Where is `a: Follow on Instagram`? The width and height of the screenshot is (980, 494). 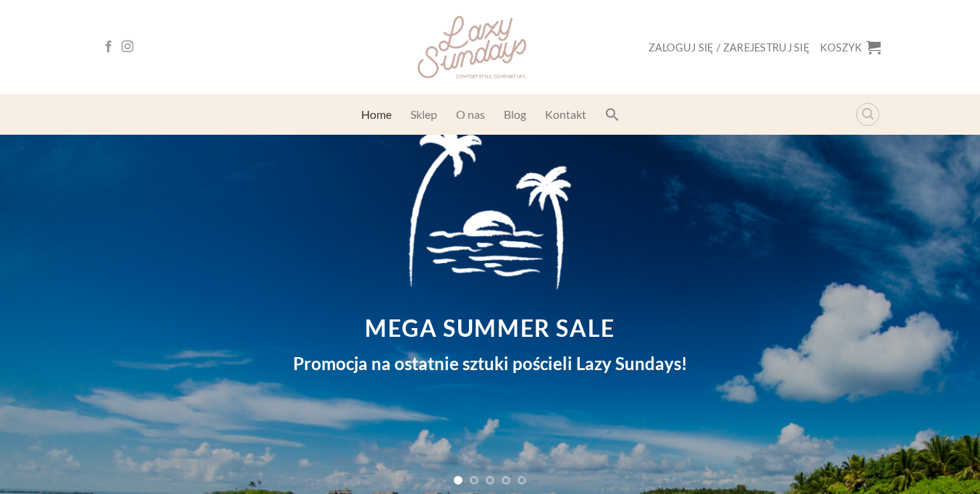 a: Follow on Instagram is located at coordinates (127, 47).